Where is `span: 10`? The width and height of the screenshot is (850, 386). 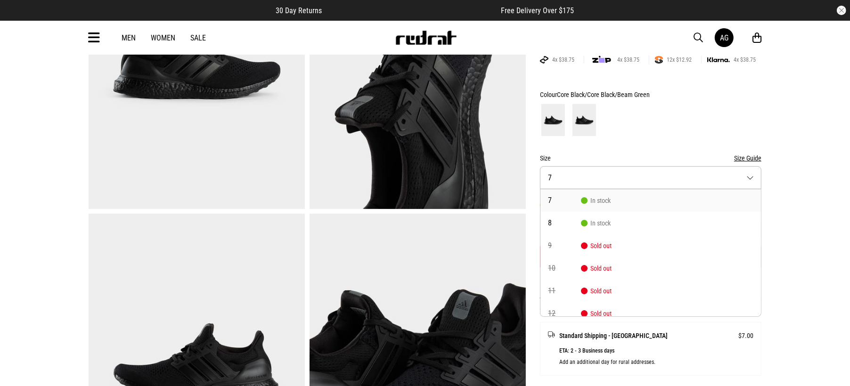
span: 10 is located at coordinates (565, 269).